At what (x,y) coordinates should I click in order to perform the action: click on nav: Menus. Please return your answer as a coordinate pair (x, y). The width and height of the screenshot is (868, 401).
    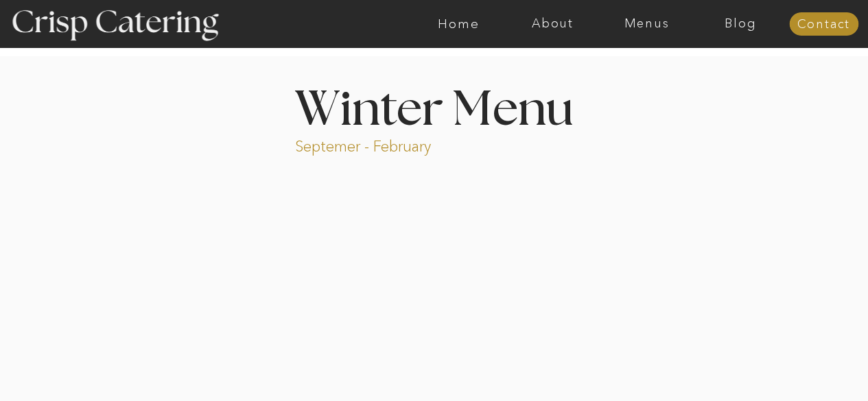
    Looking at the image, I should click on (646, 24).